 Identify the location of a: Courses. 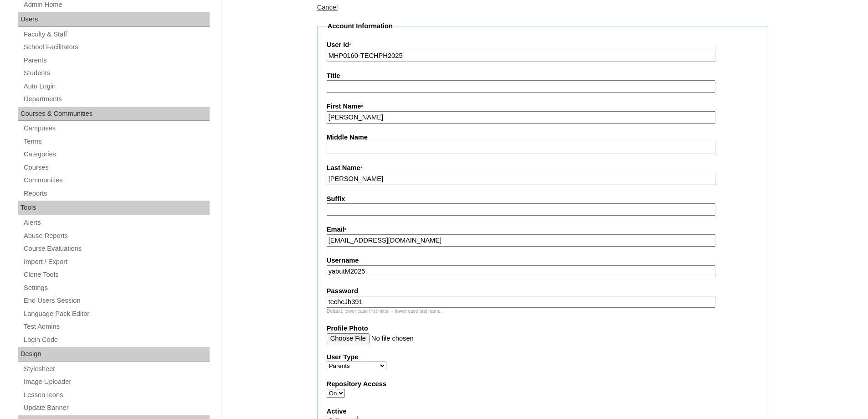
(116, 167).